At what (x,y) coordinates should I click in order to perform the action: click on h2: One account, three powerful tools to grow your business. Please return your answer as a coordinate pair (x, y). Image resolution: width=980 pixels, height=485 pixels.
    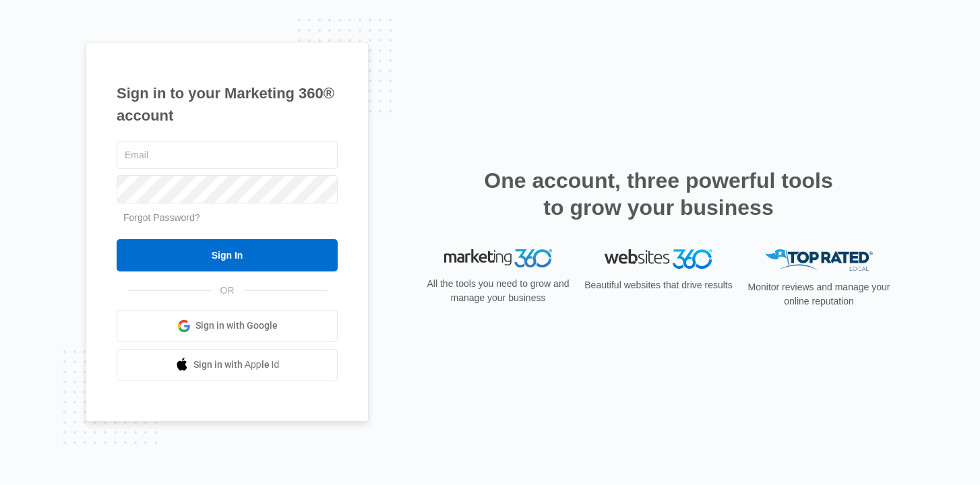
    Looking at the image, I should click on (659, 194).